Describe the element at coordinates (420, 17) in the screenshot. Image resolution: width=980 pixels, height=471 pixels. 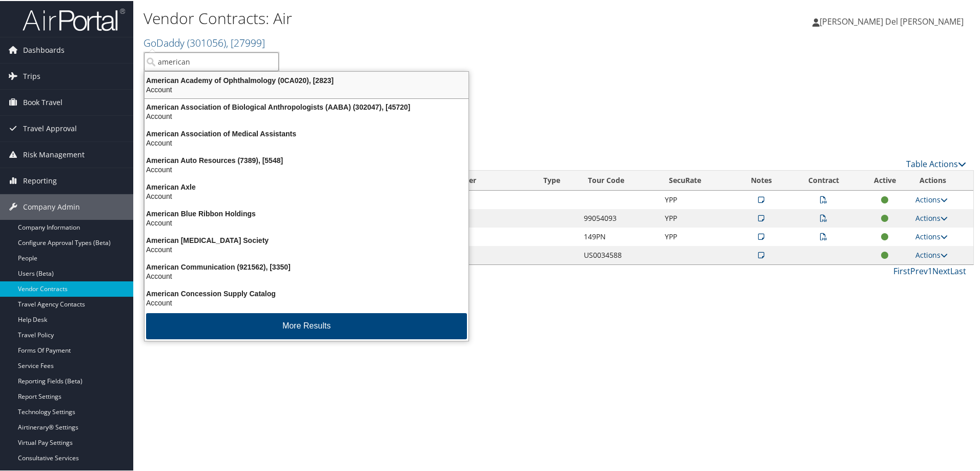
I see `h1: Vendor Contracts: Air` at that location.